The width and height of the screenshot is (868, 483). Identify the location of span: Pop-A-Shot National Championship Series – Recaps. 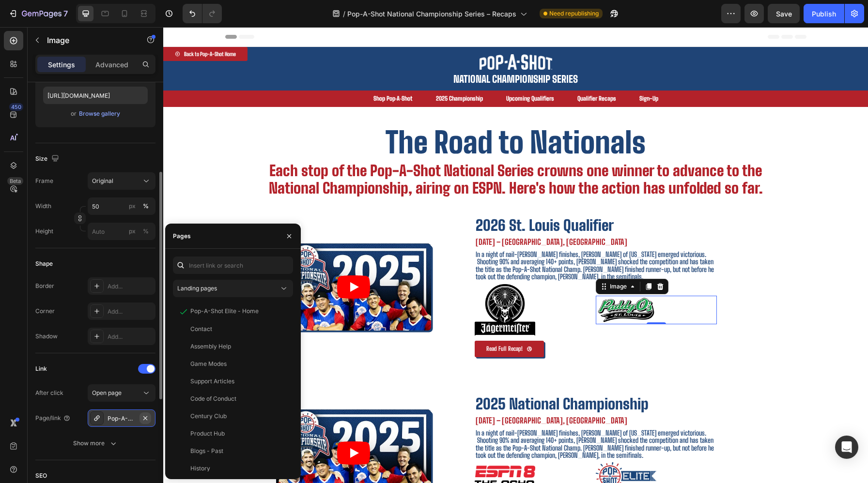
(432, 14).